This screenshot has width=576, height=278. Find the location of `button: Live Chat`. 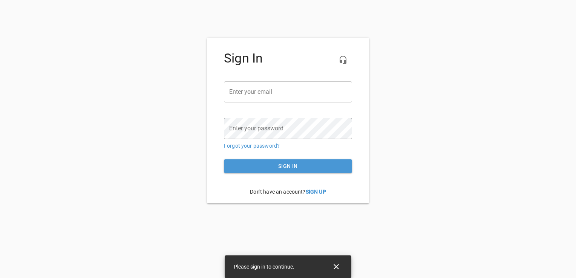

button: Live Chat is located at coordinates (343, 60).